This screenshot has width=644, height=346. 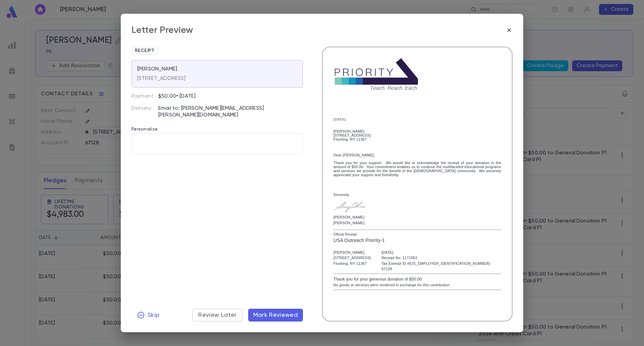 What do you see at coordinates (417, 195) in the screenshot?
I see `div: Sincerely,` at bounding box center [417, 195].